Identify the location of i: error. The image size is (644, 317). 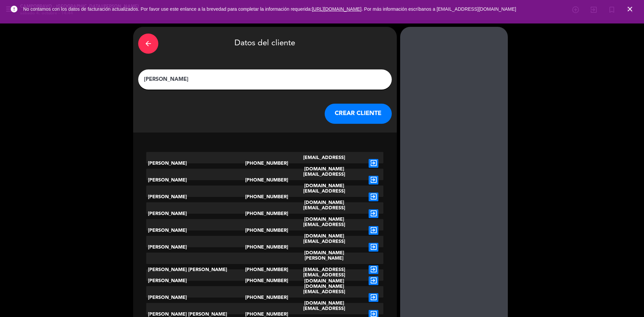
(14, 9).